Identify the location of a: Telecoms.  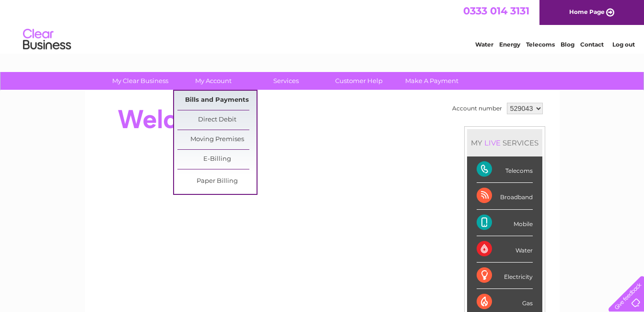
(541, 44).